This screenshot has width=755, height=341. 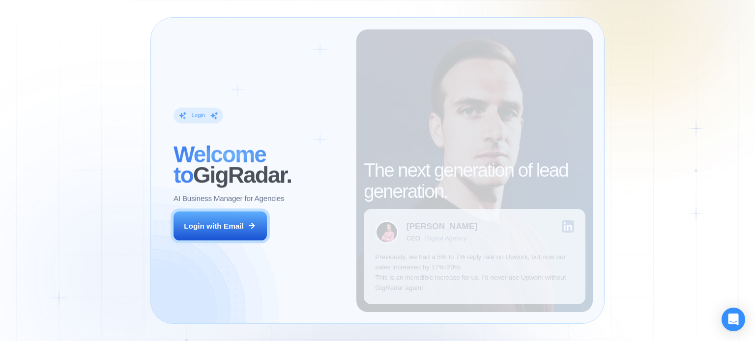 I want to click on span: Welcome to, so click(x=220, y=165).